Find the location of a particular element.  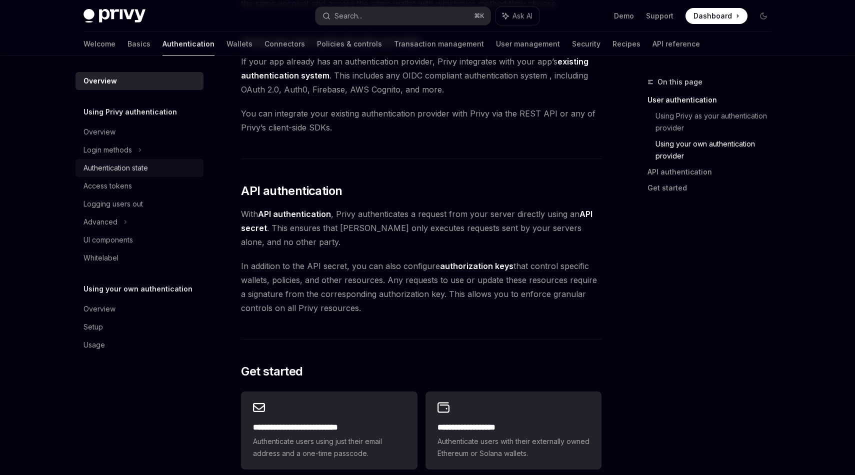

a: Usage is located at coordinates (140, 345).